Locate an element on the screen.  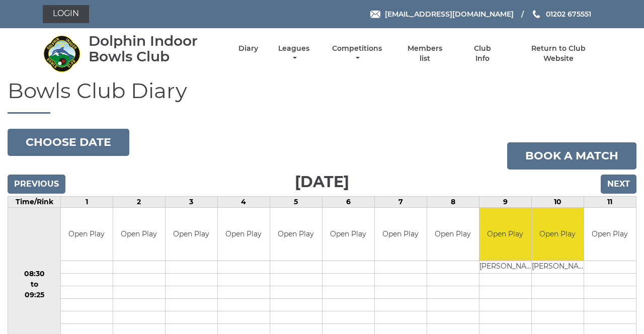
a: Diary is located at coordinates (248, 48).